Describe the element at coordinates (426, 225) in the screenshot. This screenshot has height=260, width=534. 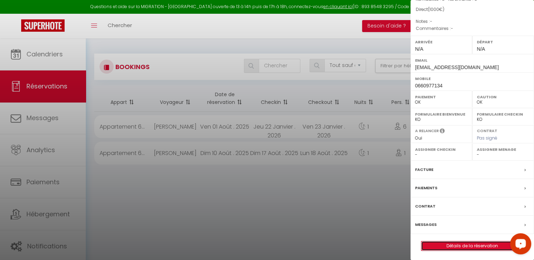
I see `label: Messages` at that location.